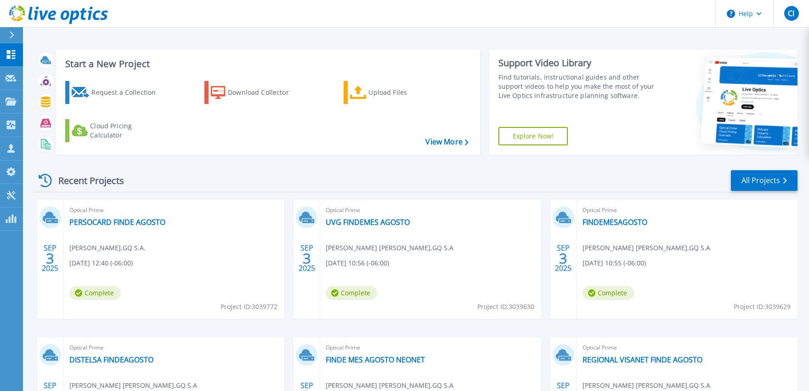 This screenshot has width=809, height=391. I want to click on a: Upload Files, so click(395, 92).